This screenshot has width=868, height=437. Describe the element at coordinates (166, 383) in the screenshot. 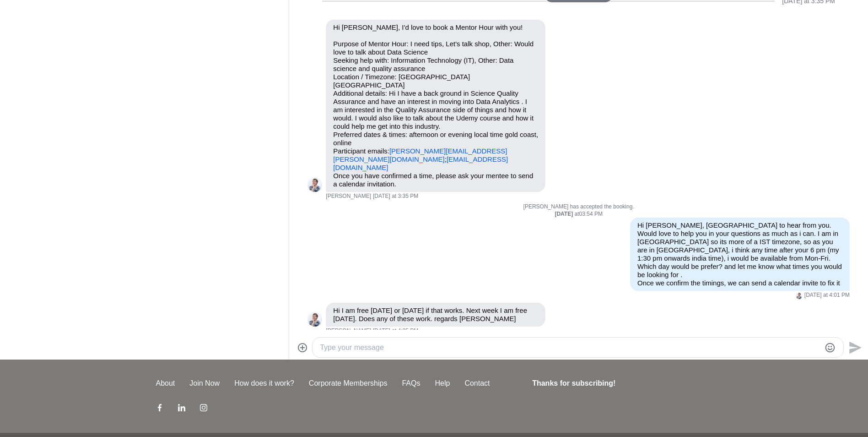

I see `a: About` at that location.